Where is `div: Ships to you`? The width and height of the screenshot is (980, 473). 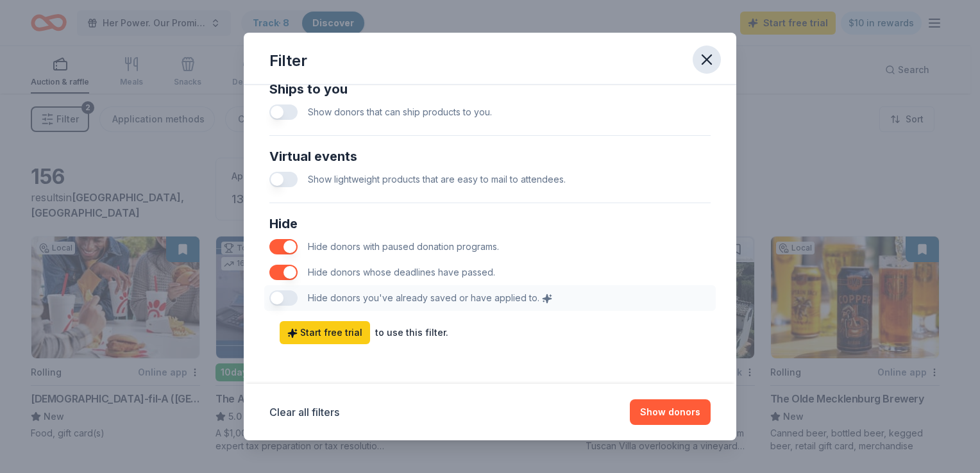
div: Ships to you is located at coordinates (490, 89).